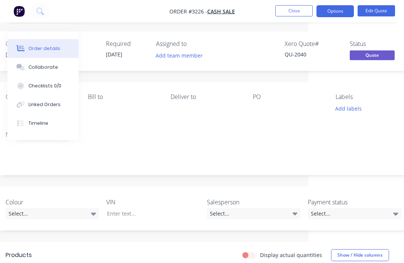  What do you see at coordinates (153, 202) in the screenshot?
I see `label: VIN` at bounding box center [153, 202].